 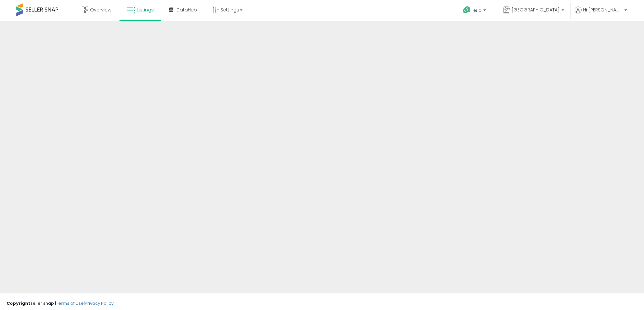 What do you see at coordinates (101, 10) in the screenshot?
I see `span: Overview` at bounding box center [101, 10].